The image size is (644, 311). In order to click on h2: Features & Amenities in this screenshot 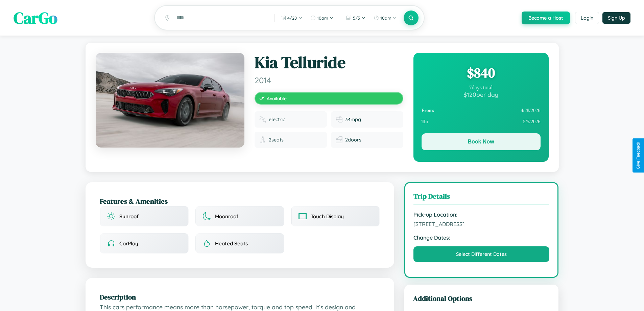, I will do `click(240, 201)`.